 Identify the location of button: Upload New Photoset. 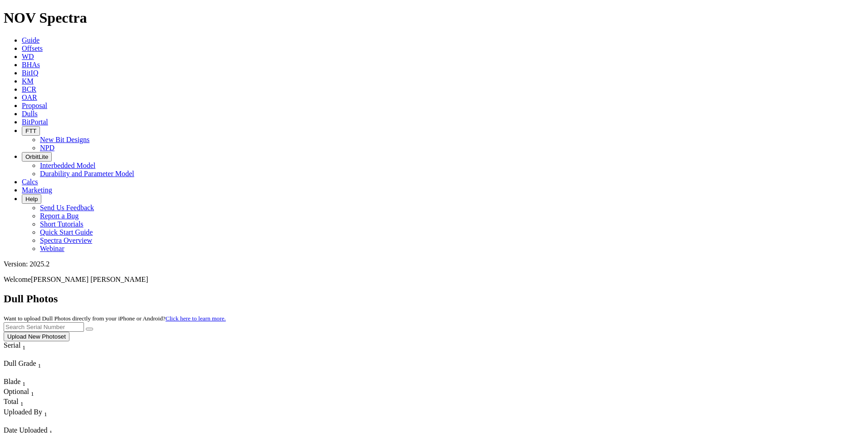
(36, 336).